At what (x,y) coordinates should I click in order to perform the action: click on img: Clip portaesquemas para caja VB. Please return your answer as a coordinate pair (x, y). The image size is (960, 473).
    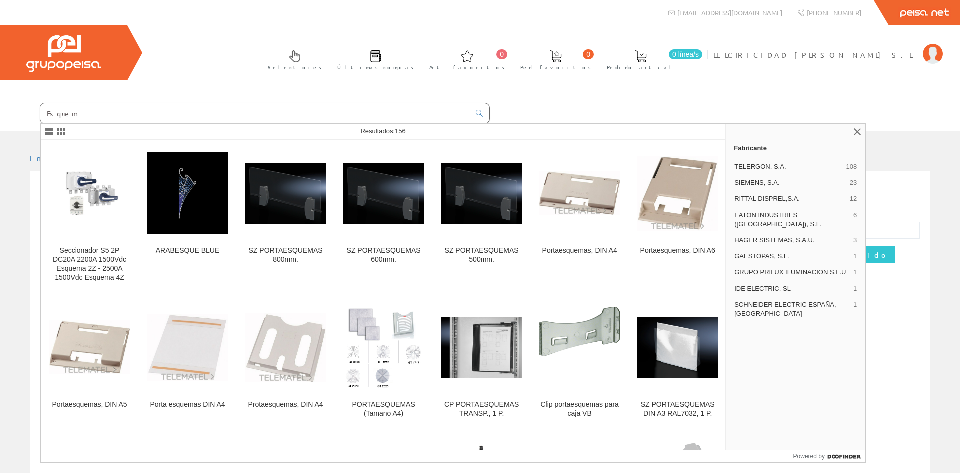
    Looking at the image, I should click on (580, 347).